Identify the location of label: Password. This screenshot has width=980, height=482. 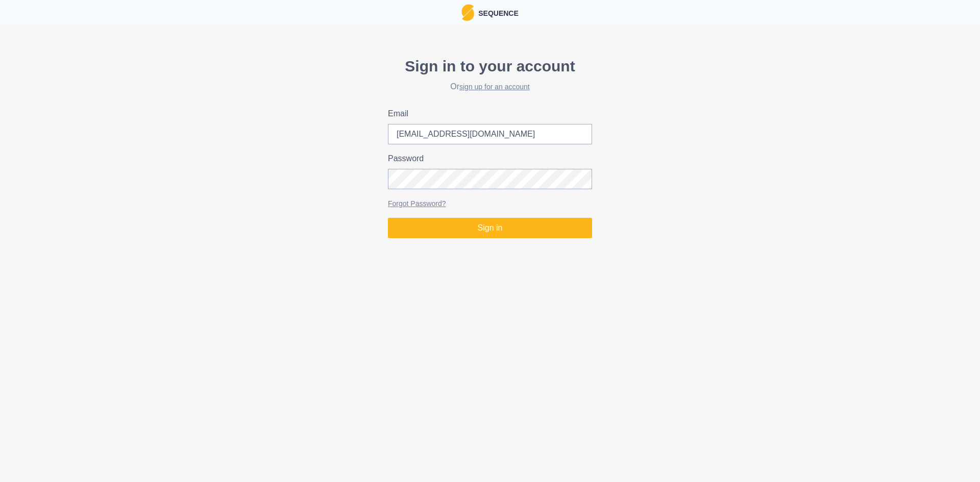
(487, 159).